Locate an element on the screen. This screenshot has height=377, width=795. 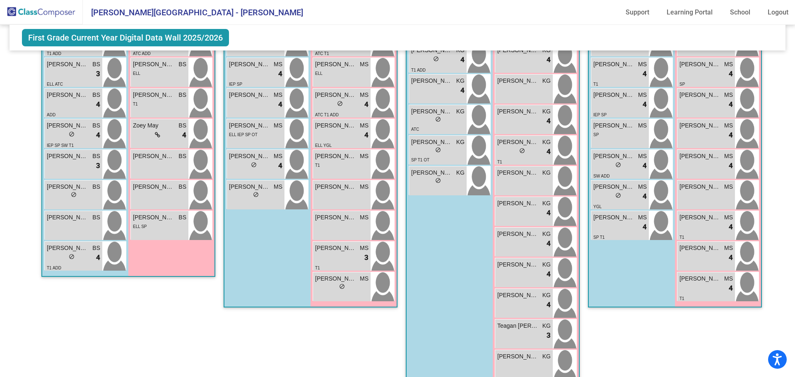
span: ELL SP is located at coordinates (140, 227).